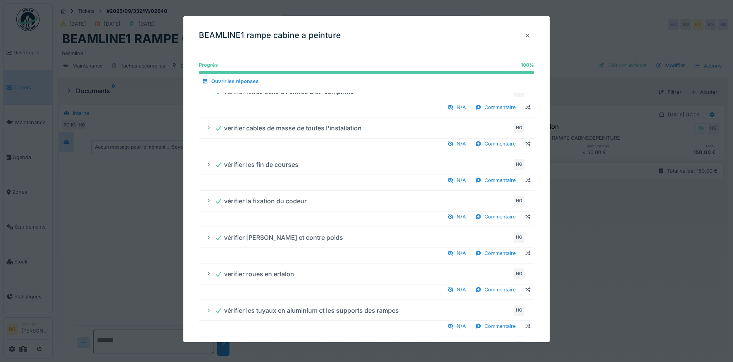 This screenshot has width=733, height=362. Describe the element at coordinates (367, 273) in the screenshot. I see `summary: verifier roues en ertalonHG` at that location.